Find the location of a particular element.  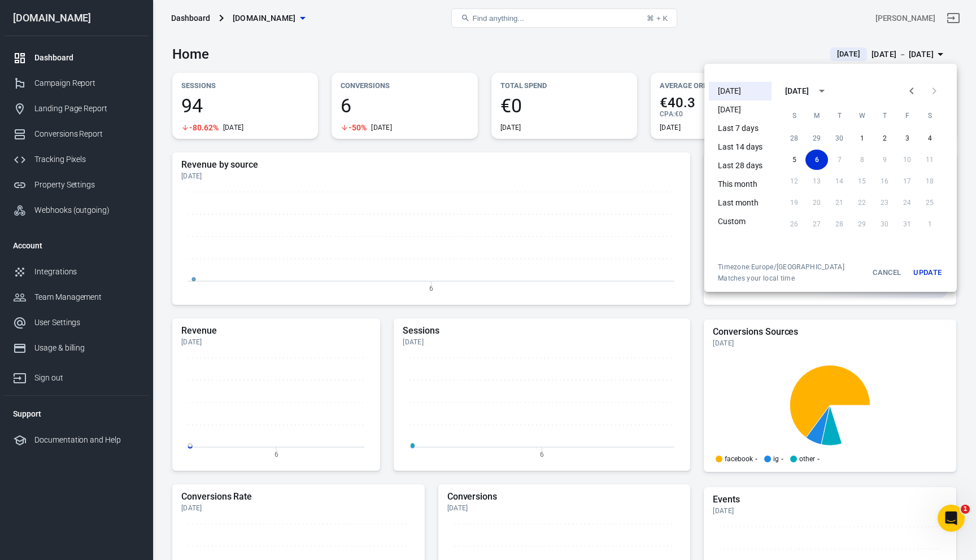

button: 6 is located at coordinates (816, 160).